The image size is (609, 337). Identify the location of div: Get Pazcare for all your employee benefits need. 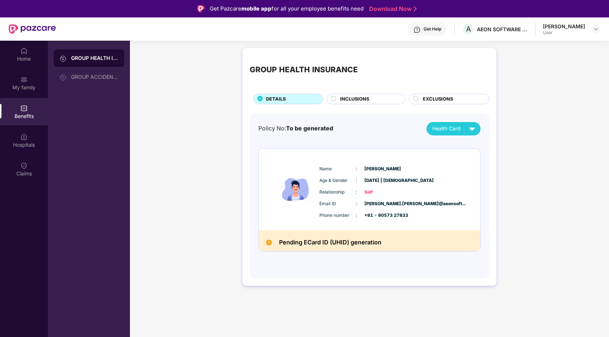
(287, 9).